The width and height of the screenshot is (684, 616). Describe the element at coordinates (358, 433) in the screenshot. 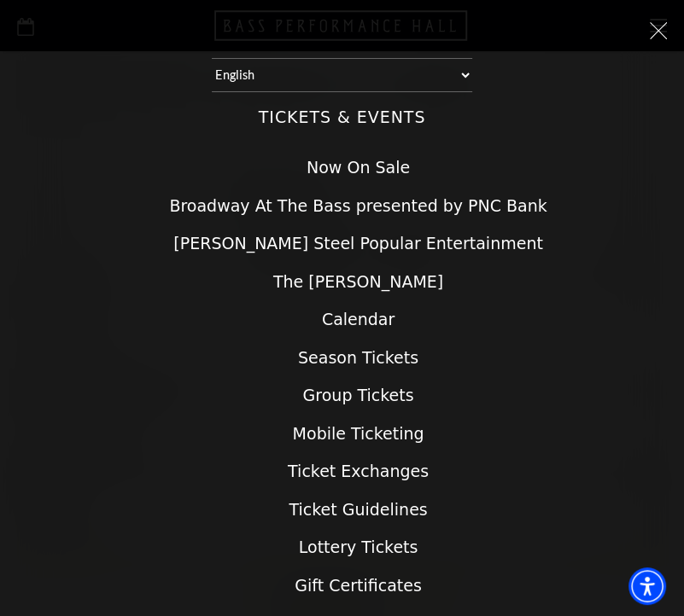

I see `a: Mobile Ticketing` at that location.